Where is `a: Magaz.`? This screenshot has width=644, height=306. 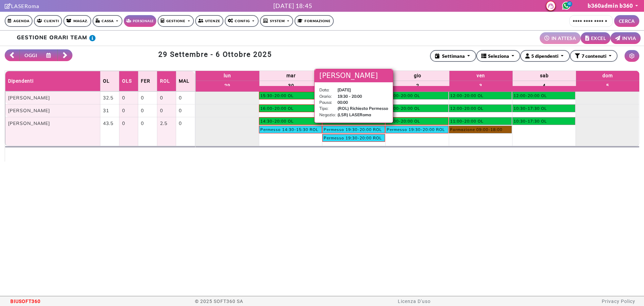 a: Magaz. is located at coordinates (77, 21).